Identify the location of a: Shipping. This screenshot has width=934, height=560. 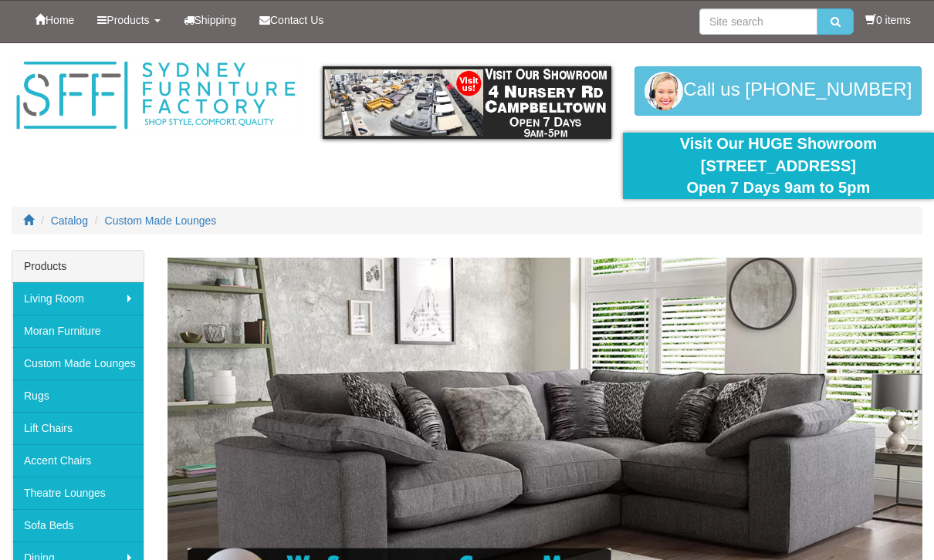
(210, 20).